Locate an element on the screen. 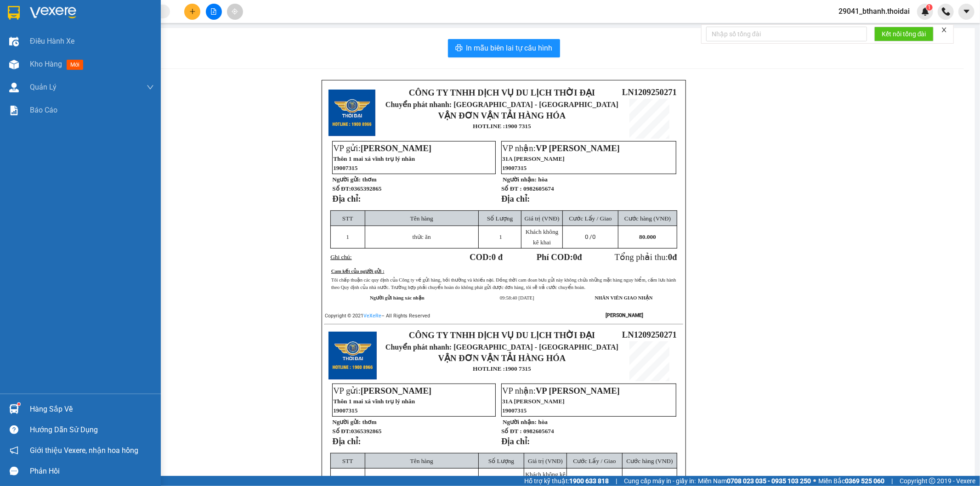 This screenshot has height=486, width=980. img: logo-vxr is located at coordinates (14, 13).